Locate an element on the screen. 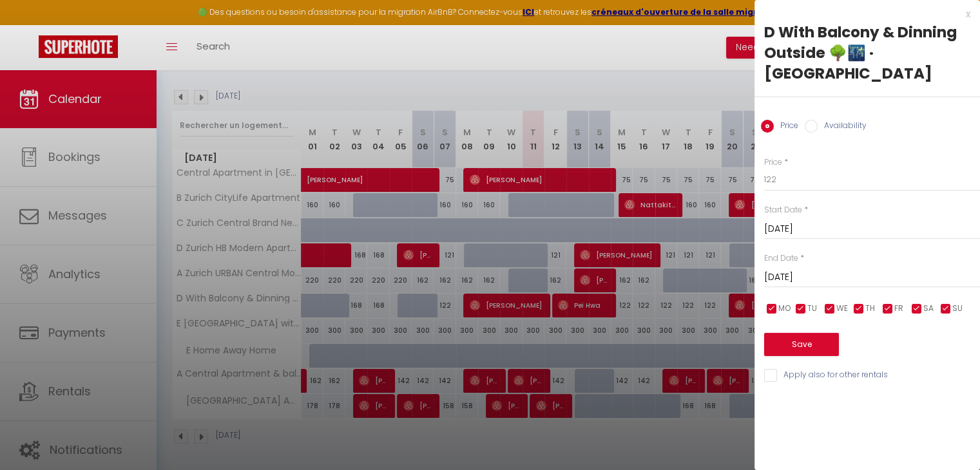  div: x is located at coordinates (862, 15).